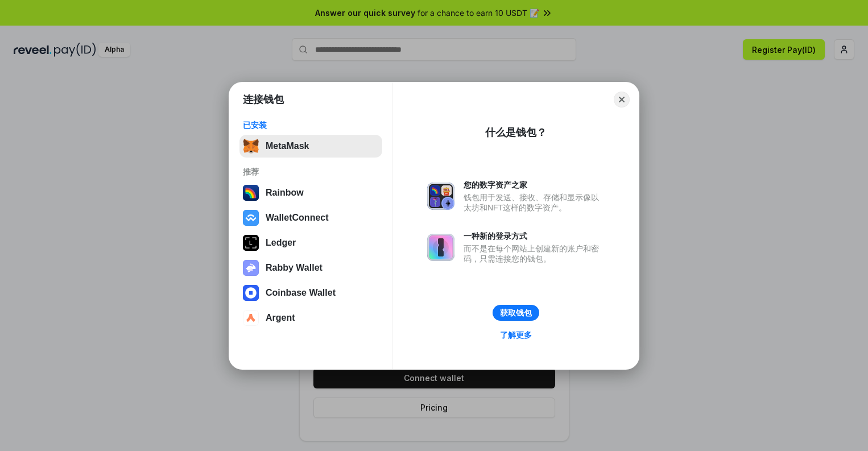 The image size is (868, 451). What do you see at coordinates (263, 100) in the screenshot?
I see `h1: 连接钱包` at bounding box center [263, 100].